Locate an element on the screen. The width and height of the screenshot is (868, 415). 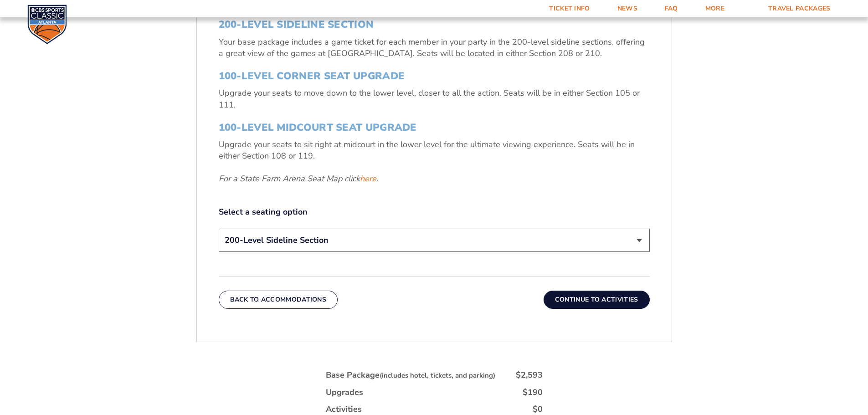
h3: 200-Level Sideline Section is located at coordinates (435, 24).